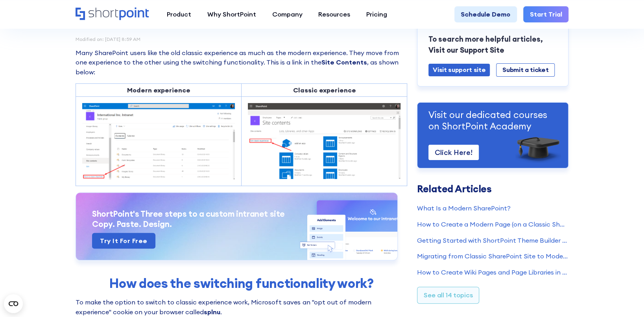  Describe the element at coordinates (344, 62) in the screenshot. I see `strong: Site Contents` at that location.